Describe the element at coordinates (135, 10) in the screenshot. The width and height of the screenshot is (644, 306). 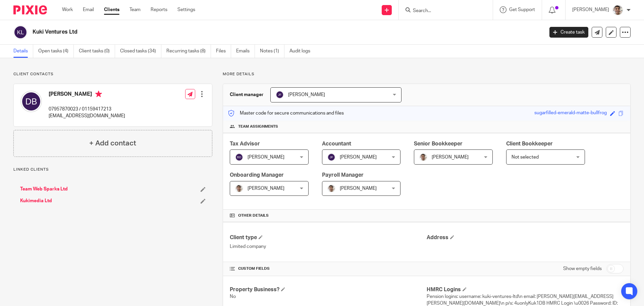
I see `a: Team` at that location.